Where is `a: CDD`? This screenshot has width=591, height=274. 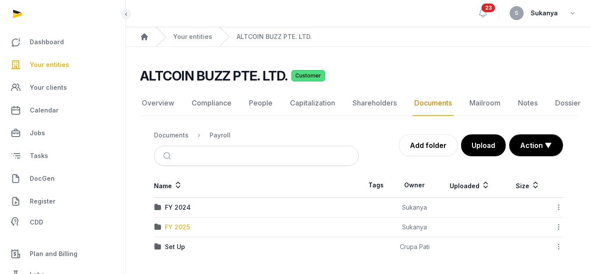 a: CDD is located at coordinates (63, 222).